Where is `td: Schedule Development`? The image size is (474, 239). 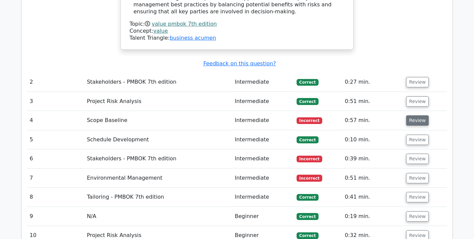
td: Schedule Development is located at coordinates (158, 140).